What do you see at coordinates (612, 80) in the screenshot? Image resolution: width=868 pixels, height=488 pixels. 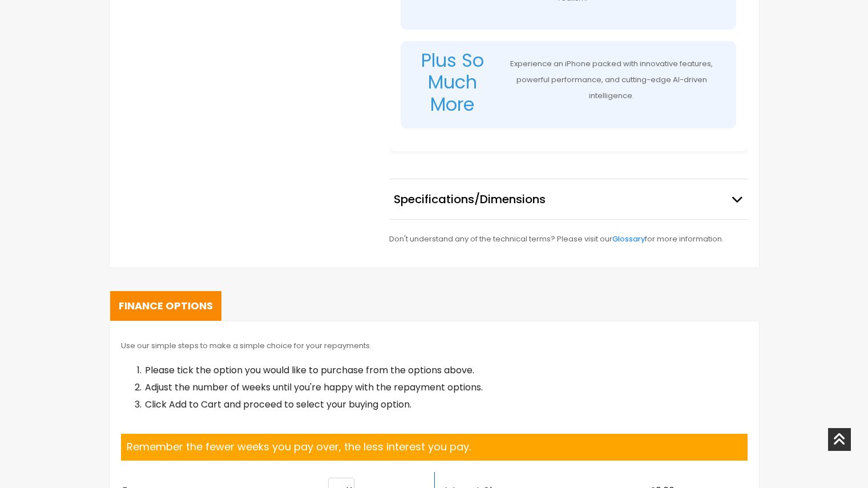 I see `p: Experience an iPhone packed with innovative features, powerful performance, and cutting-edge AI-d...` at bounding box center [612, 80].